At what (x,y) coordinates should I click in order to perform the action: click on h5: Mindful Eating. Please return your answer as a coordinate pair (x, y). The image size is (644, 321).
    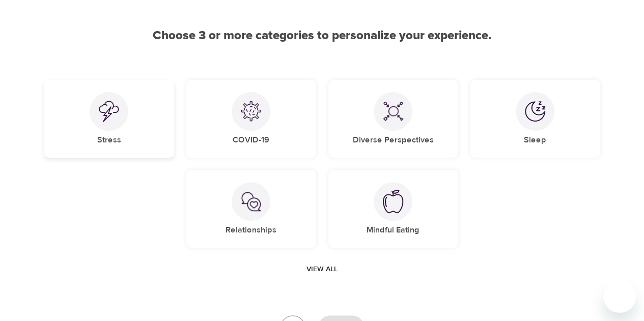
    Looking at the image, I should click on (393, 230).